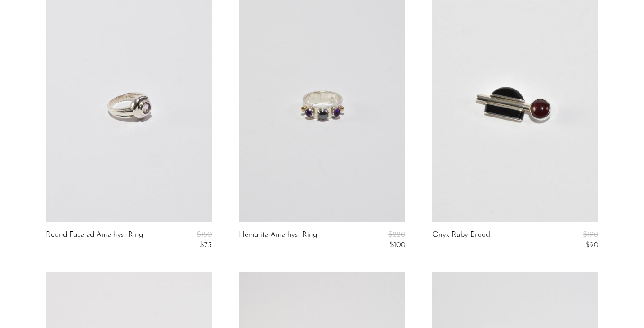  What do you see at coordinates (204, 234) in the screenshot?
I see `span: $150` at bounding box center [204, 234].